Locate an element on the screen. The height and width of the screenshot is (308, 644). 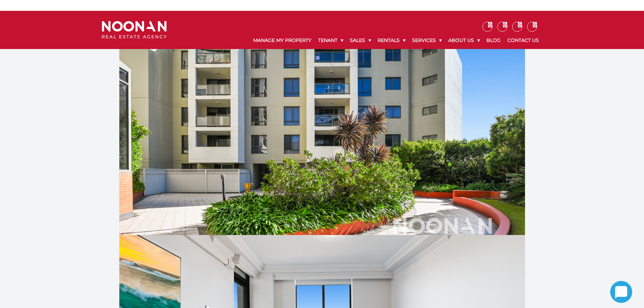
a: Contact Us is located at coordinates (523, 40).